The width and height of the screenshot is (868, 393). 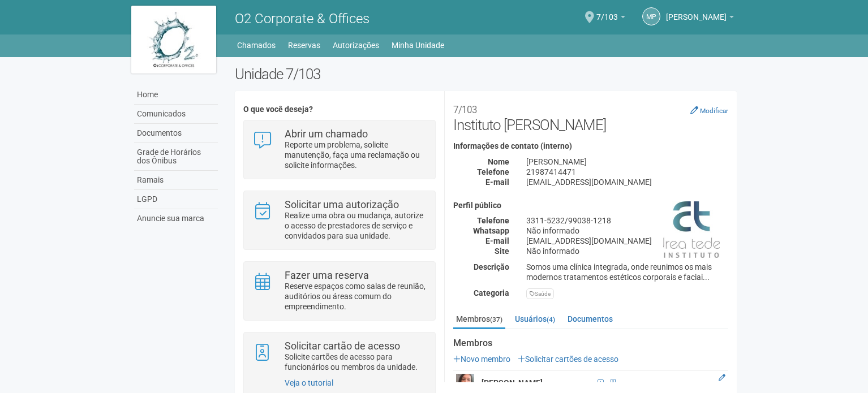 I want to click on h4: Perfil público, so click(x=591, y=205).